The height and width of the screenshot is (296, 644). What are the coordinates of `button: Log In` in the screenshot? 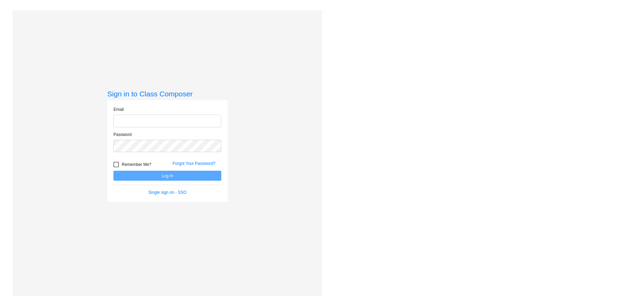 It's located at (167, 176).